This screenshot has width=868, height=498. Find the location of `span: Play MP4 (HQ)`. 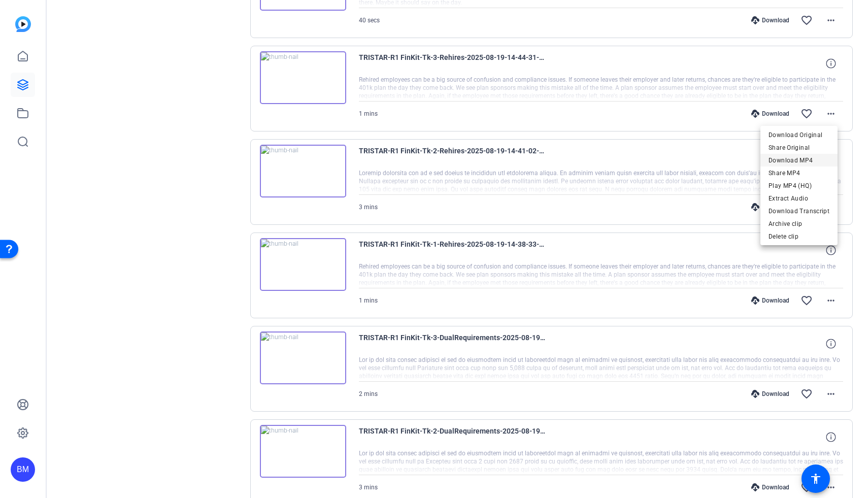

span: Play MP4 (HQ) is located at coordinates (799, 186).